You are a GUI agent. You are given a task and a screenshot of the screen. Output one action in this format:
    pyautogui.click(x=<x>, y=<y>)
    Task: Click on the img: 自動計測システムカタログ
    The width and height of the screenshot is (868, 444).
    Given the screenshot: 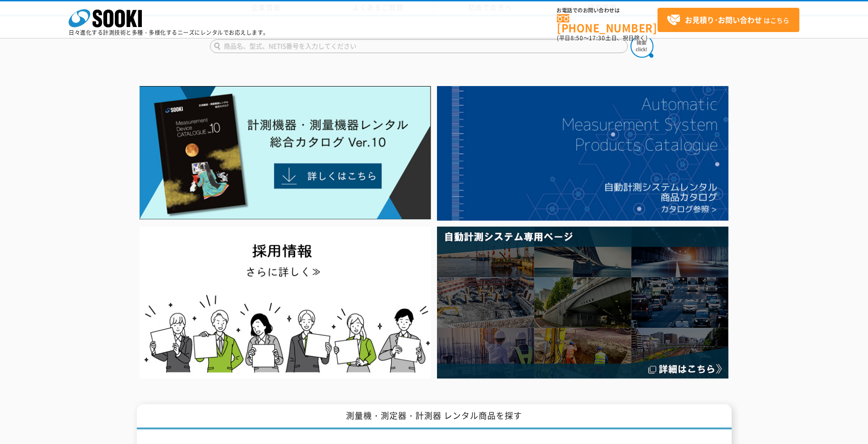 What is the action you would take?
    pyautogui.click(x=582, y=153)
    